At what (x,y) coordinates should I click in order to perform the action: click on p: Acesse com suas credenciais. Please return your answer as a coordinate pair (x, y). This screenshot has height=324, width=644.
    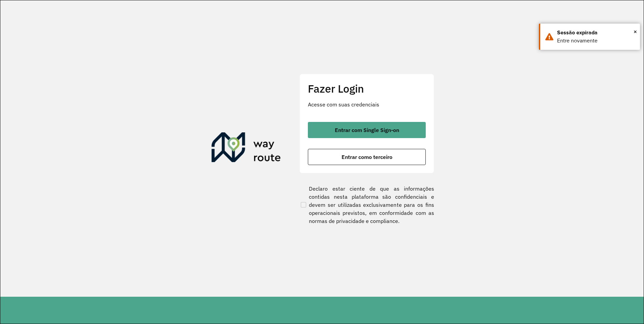
    Looking at the image, I should click on (367, 104).